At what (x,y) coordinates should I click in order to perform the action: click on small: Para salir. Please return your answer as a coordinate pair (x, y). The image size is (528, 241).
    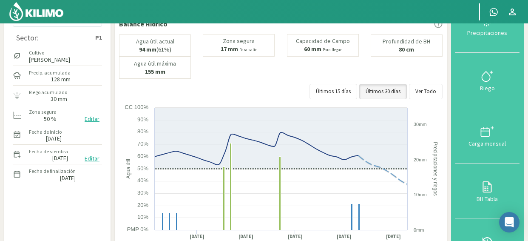
    Looking at the image, I should click on (248, 49).